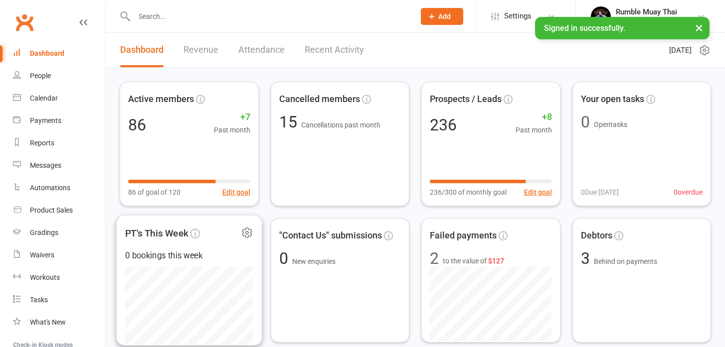 Image resolution: width=725 pixels, height=347 pixels. What do you see at coordinates (434, 259) in the screenshot?
I see `div: 2` at bounding box center [434, 259].